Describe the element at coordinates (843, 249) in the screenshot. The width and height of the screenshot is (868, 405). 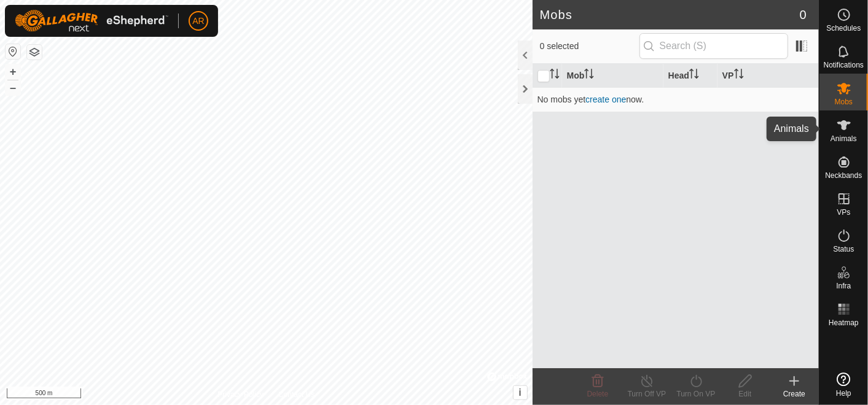
I see `span: Status` at that location.